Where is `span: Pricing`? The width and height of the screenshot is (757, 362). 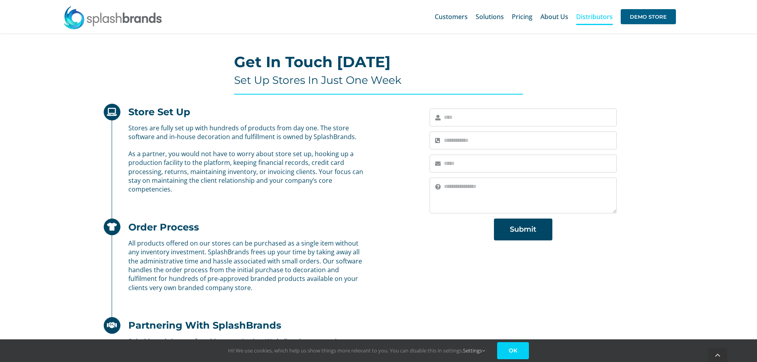 span: Pricing is located at coordinates (522, 17).